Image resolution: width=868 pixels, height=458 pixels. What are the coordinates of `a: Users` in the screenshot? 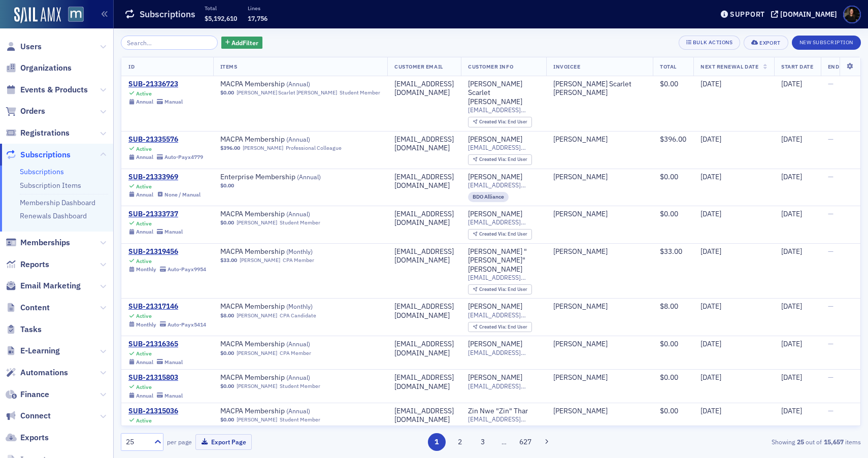 It's located at (24, 47).